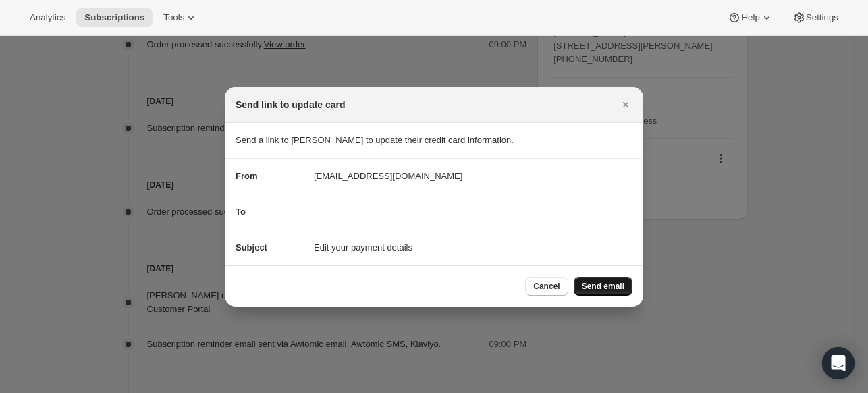 This screenshot has height=393, width=868. Describe the element at coordinates (603, 287) in the screenshot. I see `button: Send email` at that location.